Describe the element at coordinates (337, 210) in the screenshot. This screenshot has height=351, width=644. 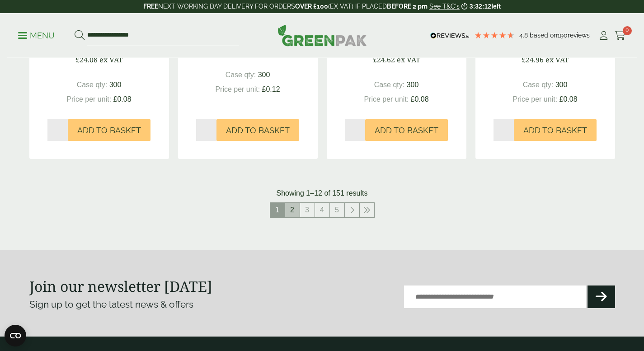
I see `a: 5` at that location.